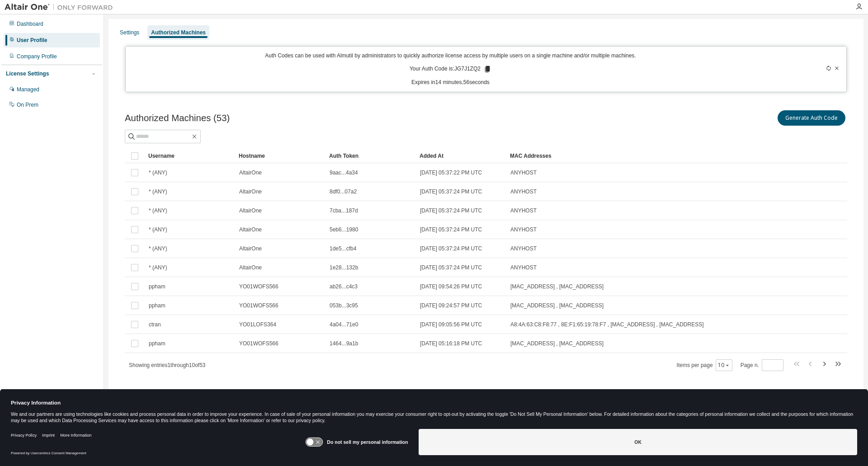 This screenshot has width=868, height=466. I want to click on span: 9aac...4a34, so click(343, 173).